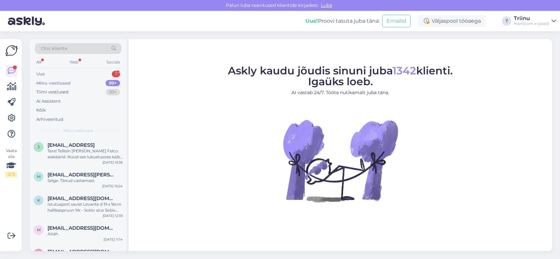  What do you see at coordinates (82, 228) in the screenshot?
I see `span: margitkaarna80@gmail.com` at bounding box center [82, 228].